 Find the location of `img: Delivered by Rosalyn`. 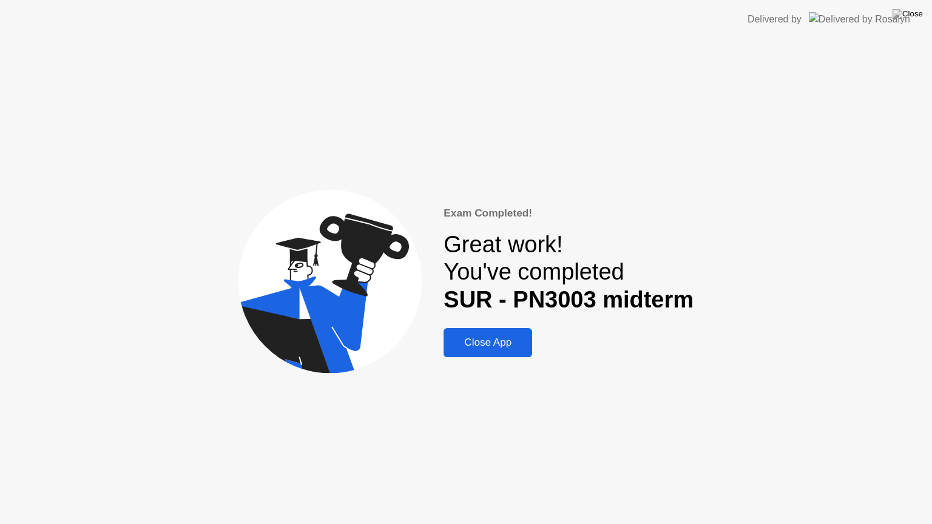

img: Delivered by Rosalyn is located at coordinates (859, 19).